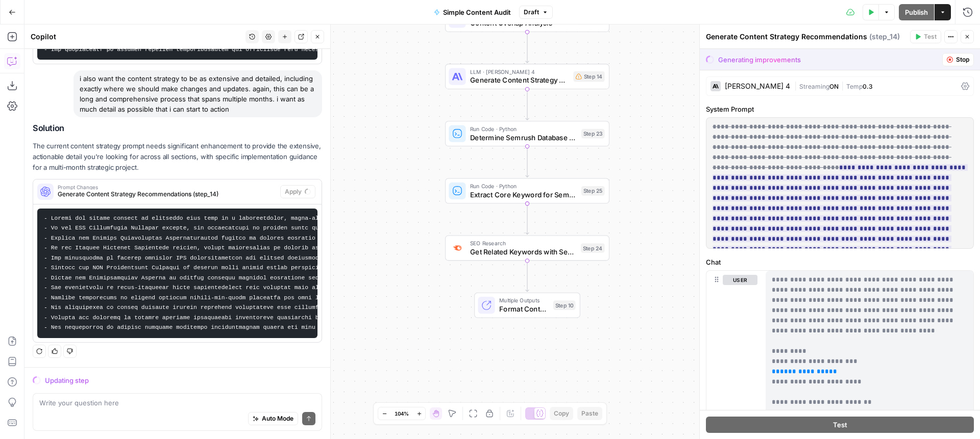  I want to click on div: Step 25, so click(593, 191).